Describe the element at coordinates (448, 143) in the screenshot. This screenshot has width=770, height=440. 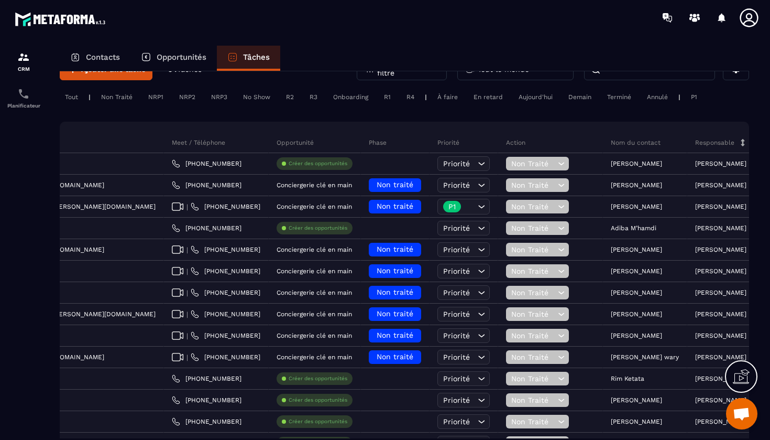
I see `p: Priorité` at that location.